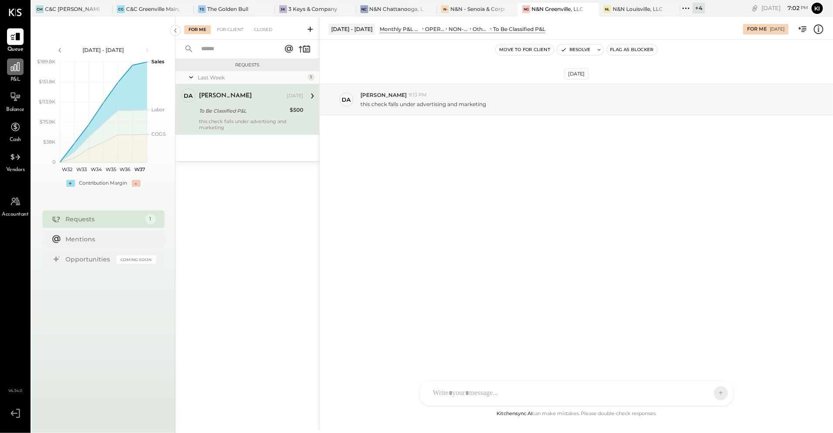 The height and width of the screenshot is (433, 833). Describe the element at coordinates (15, 50) in the screenshot. I see `span: Queue` at that location.